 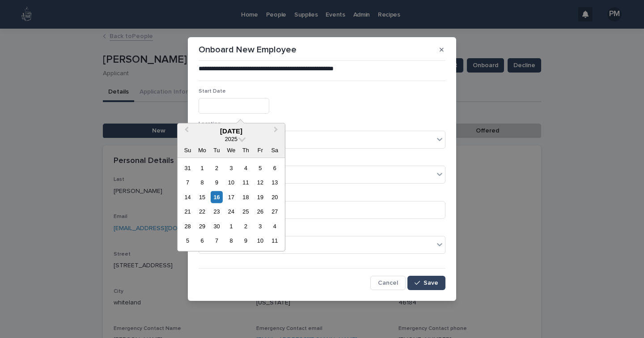 What do you see at coordinates (245, 197) in the screenshot?
I see `div: Choose Thursday, September 18th, 2025` at bounding box center [245, 197].